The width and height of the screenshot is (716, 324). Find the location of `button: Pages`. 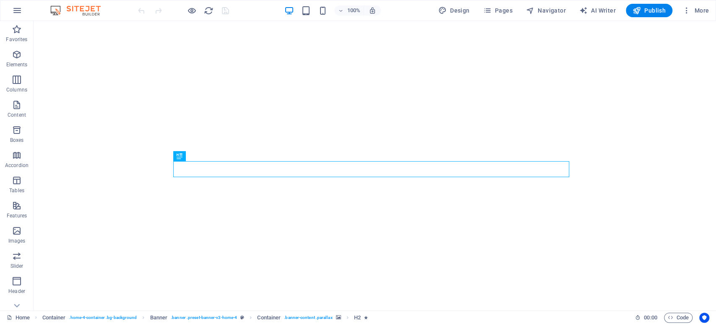

button: Pages is located at coordinates (497, 10).